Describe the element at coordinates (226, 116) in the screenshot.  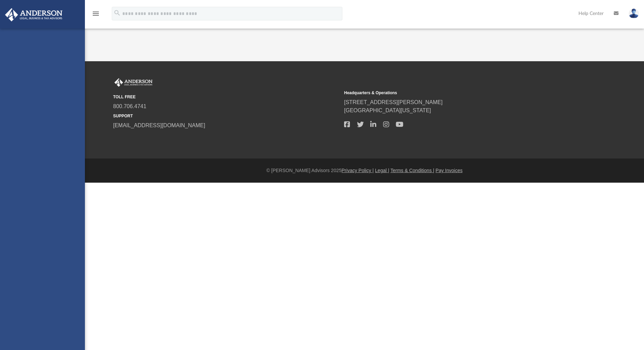
I see `small: SUPPORT` at that location.